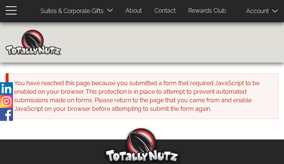 This screenshot has height=164, width=284. I want to click on a: Totally Nutz Logo, so click(142, 145).